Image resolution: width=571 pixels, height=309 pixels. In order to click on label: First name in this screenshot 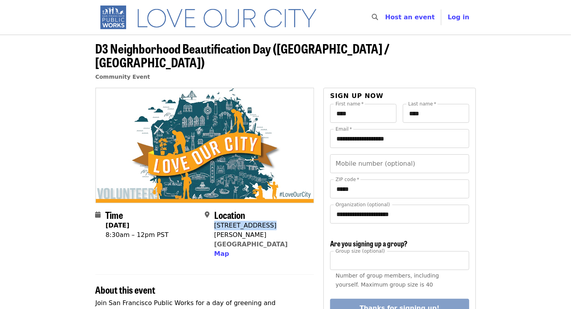, I will do `click(350, 104)`.